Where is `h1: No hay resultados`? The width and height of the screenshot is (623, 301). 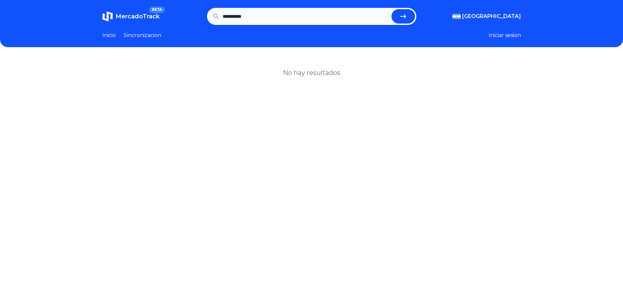 h1: No hay resultados is located at coordinates (312, 73).